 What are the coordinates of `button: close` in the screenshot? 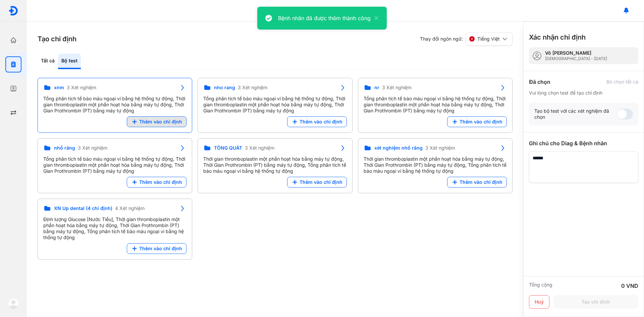 It's located at (375, 18).